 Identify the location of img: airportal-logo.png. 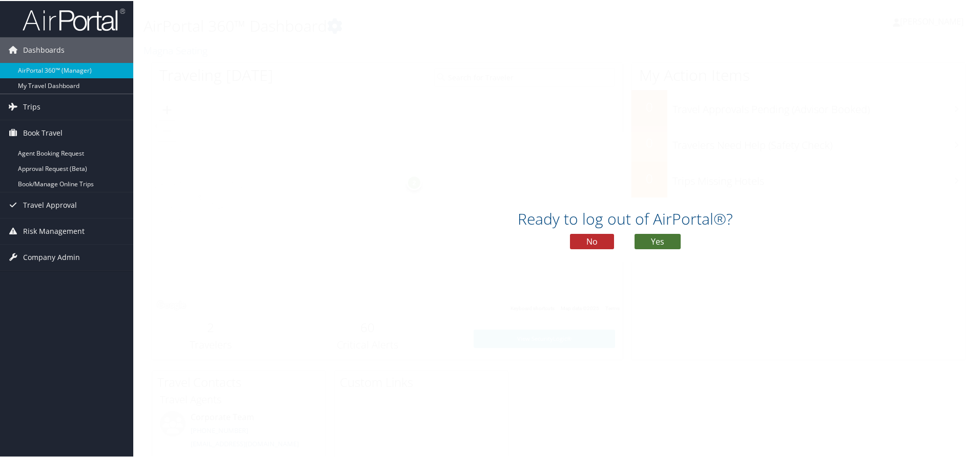
(74, 18).